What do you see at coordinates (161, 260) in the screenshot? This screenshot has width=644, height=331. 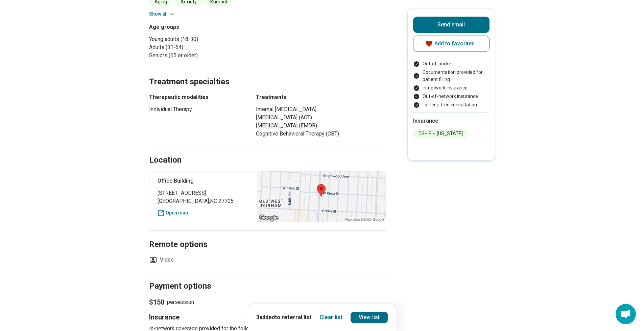 I see `li: Video` at bounding box center [161, 260].